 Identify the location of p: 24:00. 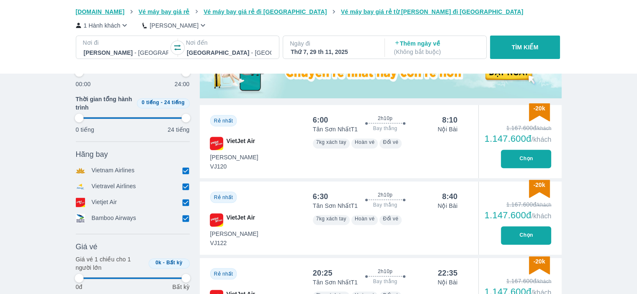
(182, 84).